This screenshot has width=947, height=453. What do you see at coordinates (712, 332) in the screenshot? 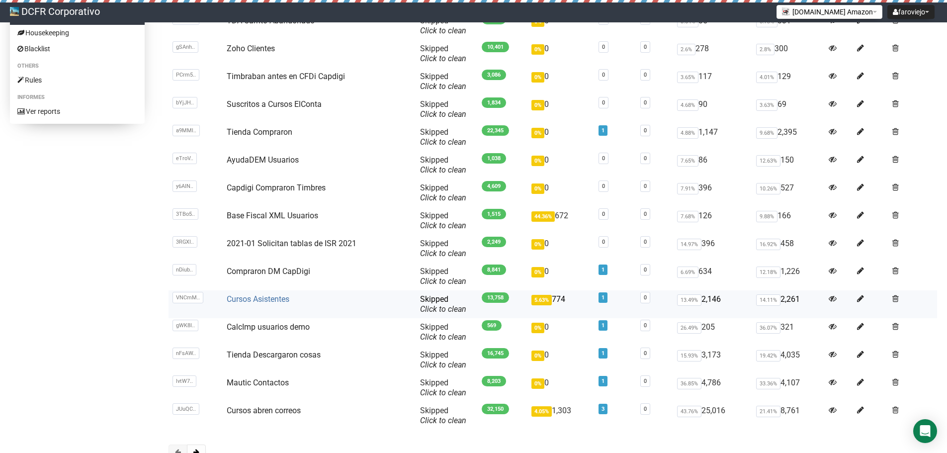
I see `td: 205` at bounding box center [712, 332].